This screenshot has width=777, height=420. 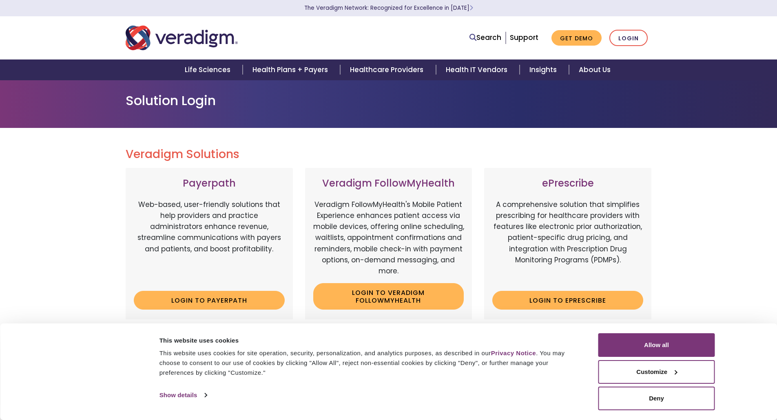 I want to click on span: Learn More, so click(x=471, y=8).